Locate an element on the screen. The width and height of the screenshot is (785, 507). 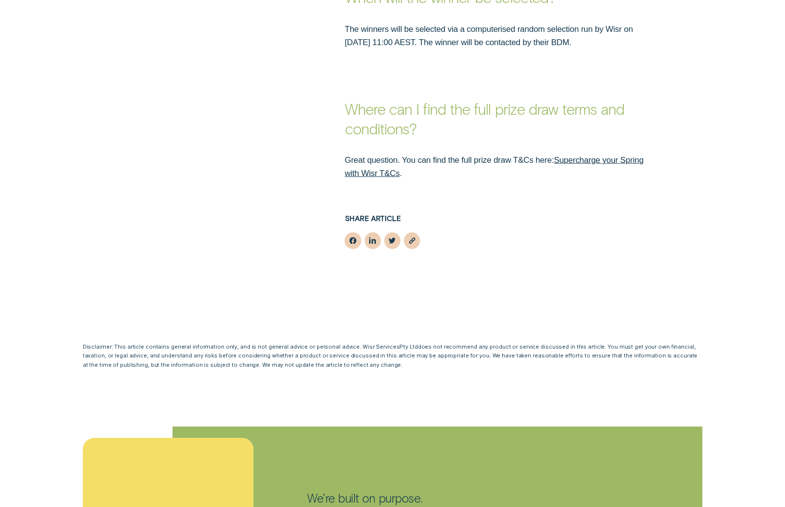
strong: Where can I find the full prize draw terms and conditions? is located at coordinates (484, 118).